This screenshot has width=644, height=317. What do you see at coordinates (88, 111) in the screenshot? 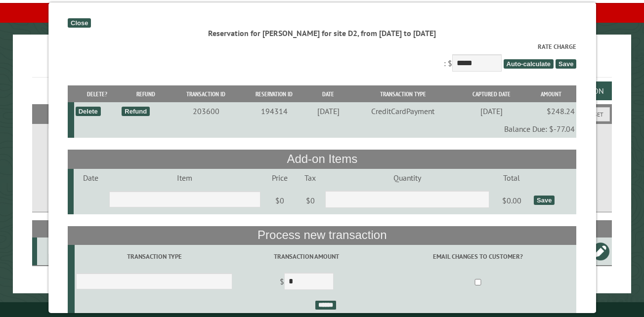
I see `div: Delete` at bounding box center [88, 111].